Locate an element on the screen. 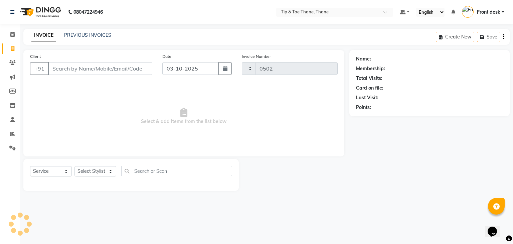 The height and width of the screenshot is (244, 513). div: Points: is located at coordinates (364, 107).